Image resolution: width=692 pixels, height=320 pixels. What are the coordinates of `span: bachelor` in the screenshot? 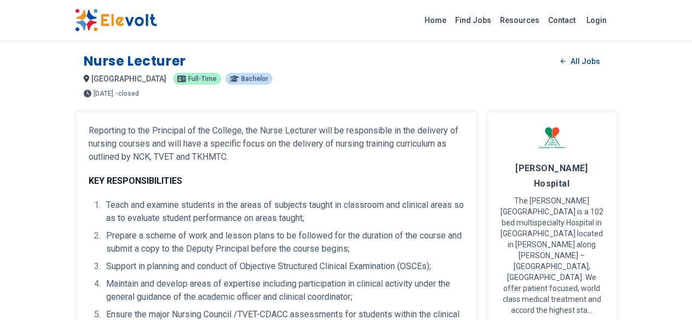 It's located at (254, 79).